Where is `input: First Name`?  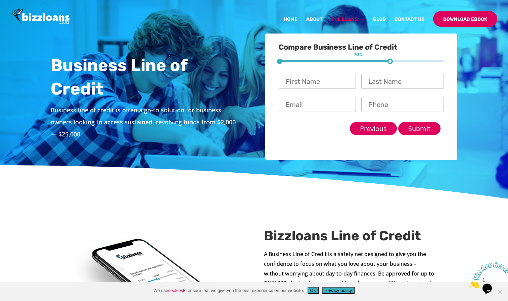 input: First Name is located at coordinates (317, 81).